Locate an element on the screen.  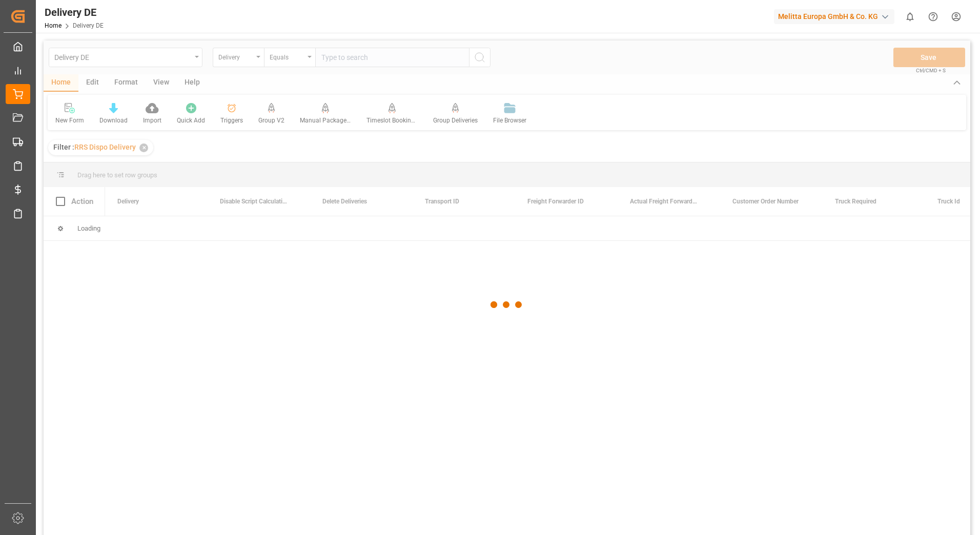
button: Help Center is located at coordinates (933, 16).